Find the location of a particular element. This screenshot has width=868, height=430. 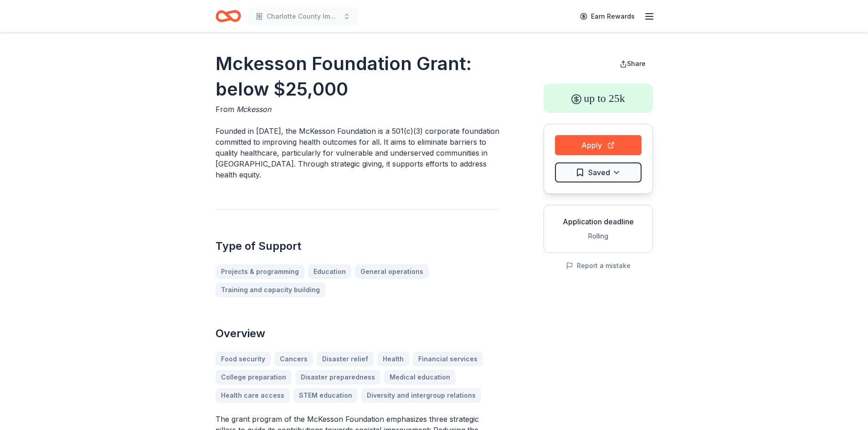

button: Charlotte County Imagination Library Program is located at coordinates (303, 17).